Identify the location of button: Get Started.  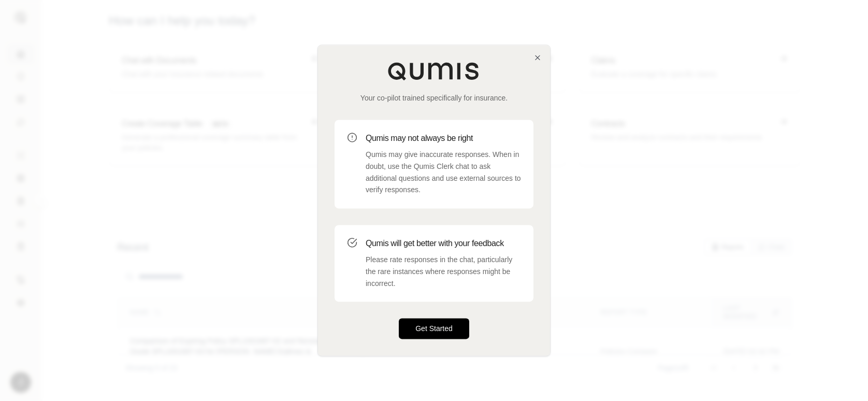
(434, 329).